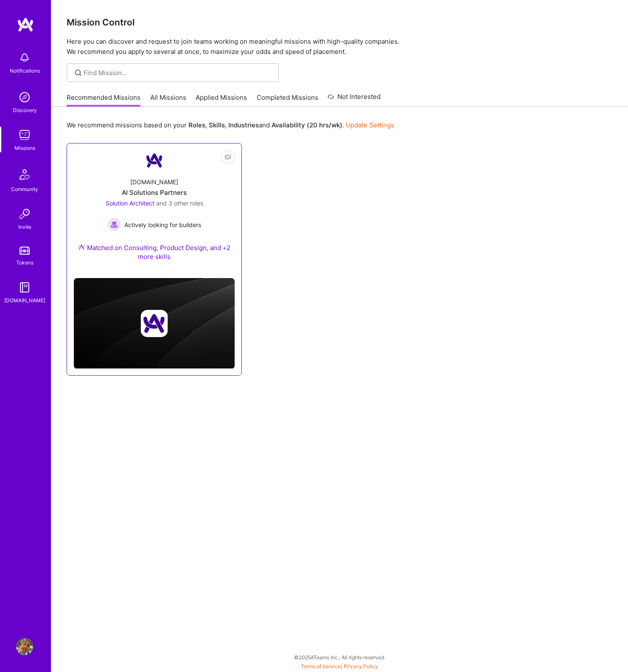  Describe the element at coordinates (24, 227) in the screenshot. I see `div: Invite` at that location.